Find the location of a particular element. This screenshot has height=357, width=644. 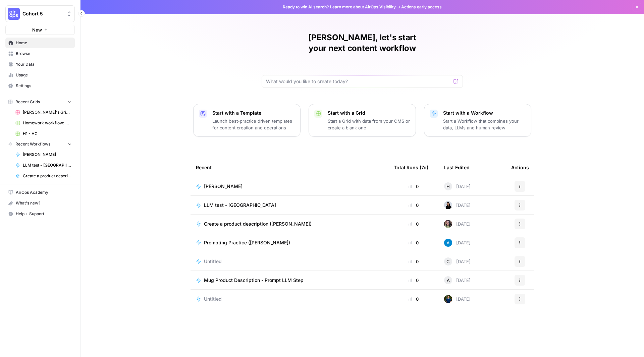

span: Usage is located at coordinates (44, 75).